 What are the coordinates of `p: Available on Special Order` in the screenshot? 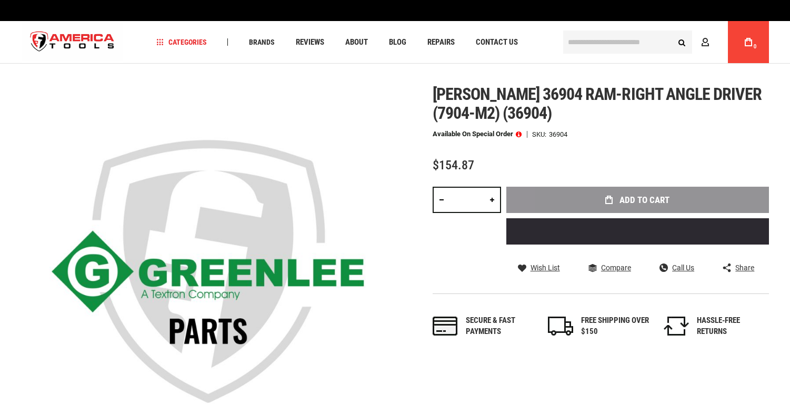 It's located at (477, 134).